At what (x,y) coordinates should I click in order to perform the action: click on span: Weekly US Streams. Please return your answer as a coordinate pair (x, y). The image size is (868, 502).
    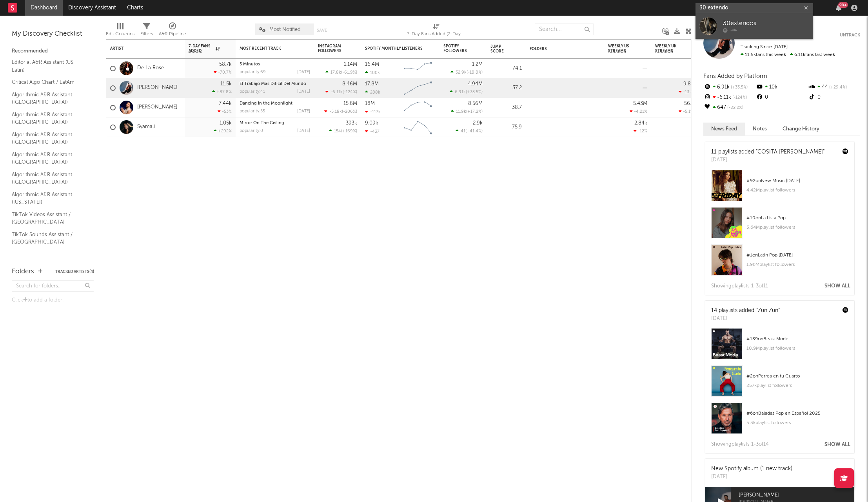
    Looking at the image, I should click on (622, 49).